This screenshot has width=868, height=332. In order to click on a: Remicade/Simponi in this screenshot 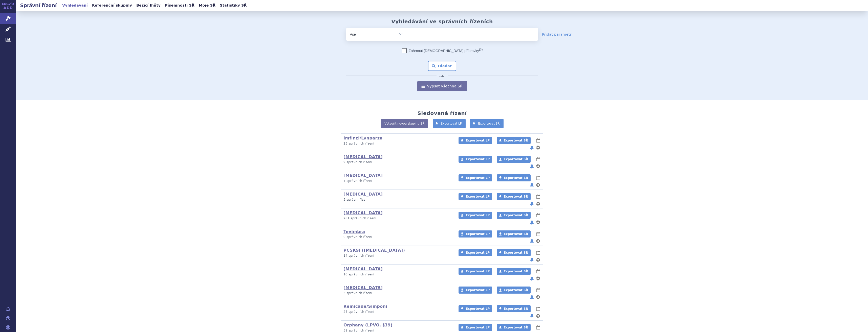, I will do `click(365, 307)`.